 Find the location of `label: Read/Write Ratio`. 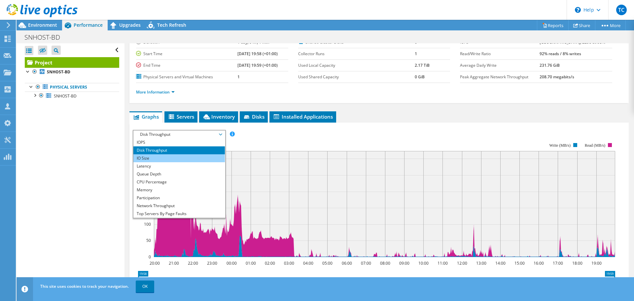

label: Read/Write Ratio is located at coordinates (499, 54).